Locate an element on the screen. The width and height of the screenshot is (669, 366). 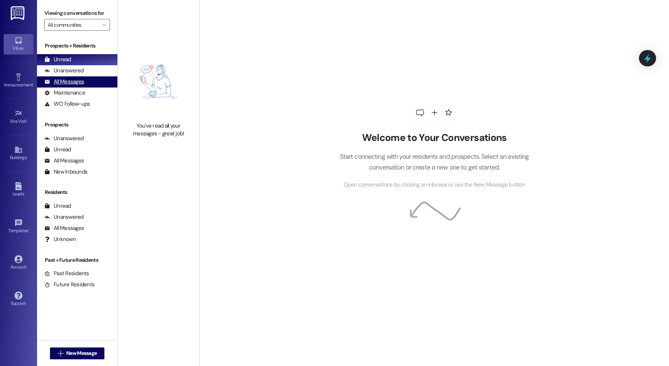
a: Account is located at coordinates (19, 263).